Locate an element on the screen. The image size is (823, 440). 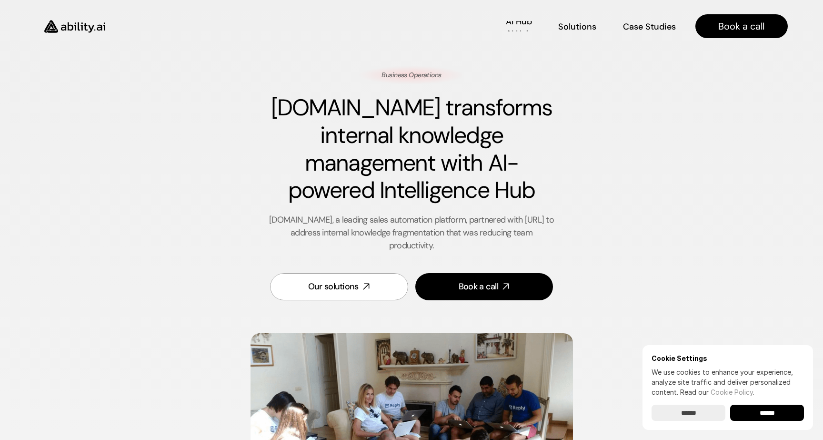
a: Solutions is located at coordinates (577, 26).